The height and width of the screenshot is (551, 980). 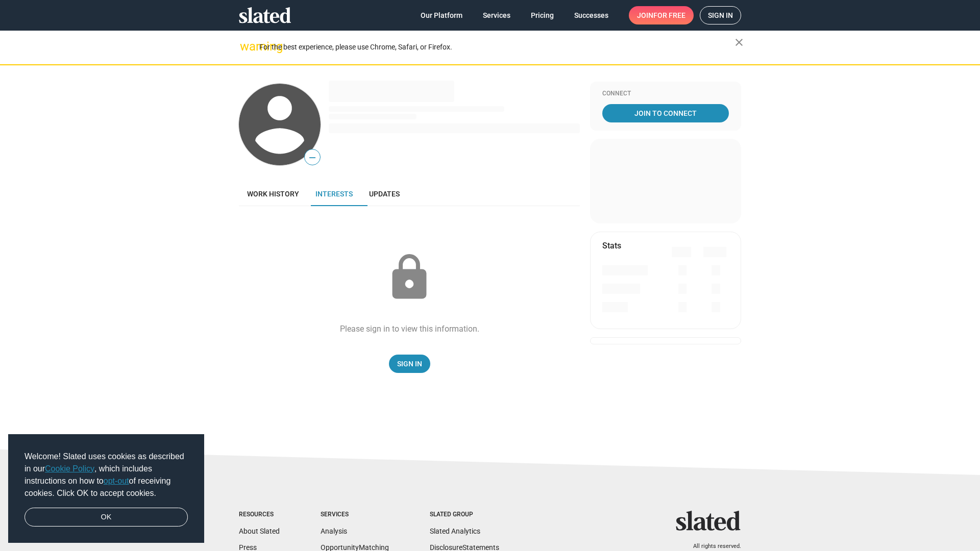 What do you see at coordinates (410, 364) in the screenshot?
I see `span: Sign In` at bounding box center [410, 364].